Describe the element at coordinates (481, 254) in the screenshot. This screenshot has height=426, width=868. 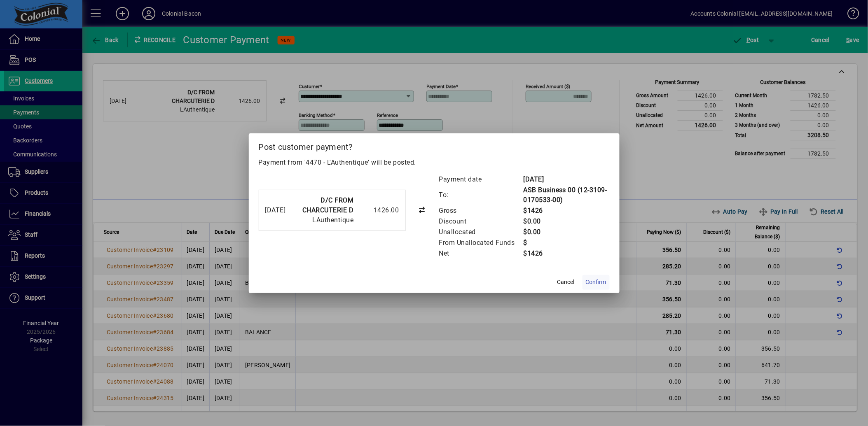
I see `td: Net` at that location.